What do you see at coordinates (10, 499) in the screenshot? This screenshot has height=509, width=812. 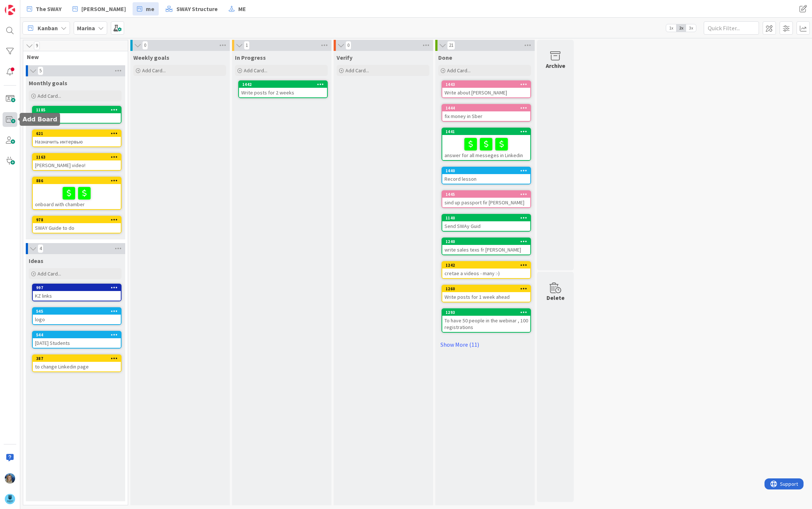 I see `img: avatar` at bounding box center [10, 499].